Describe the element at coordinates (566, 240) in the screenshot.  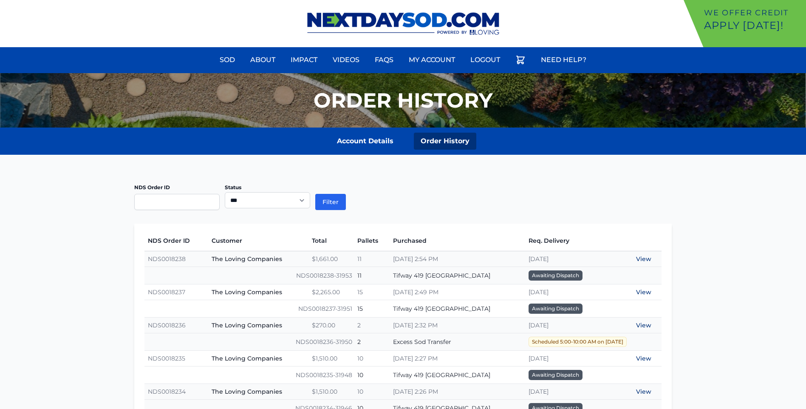
I see `th: Req. Delivery` at that location.